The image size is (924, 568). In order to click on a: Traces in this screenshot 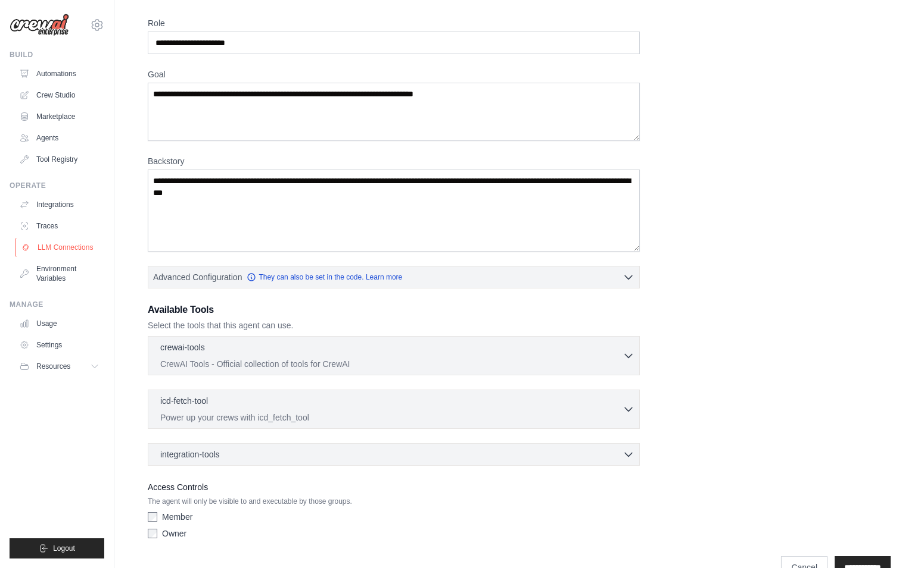, I will do `click(59, 226)`.